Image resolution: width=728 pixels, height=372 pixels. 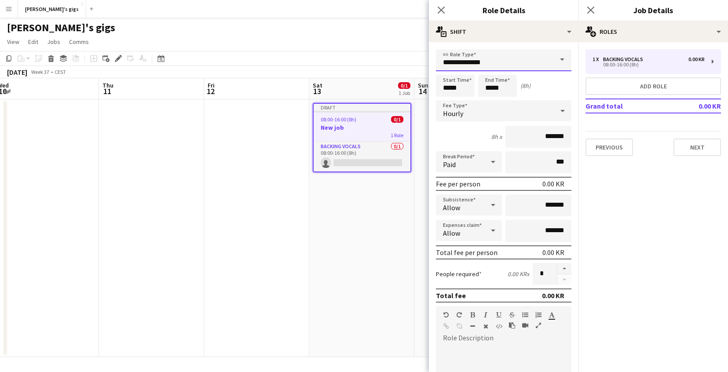 What do you see at coordinates (653, 32) in the screenshot?
I see `div: Roles` at bounding box center [653, 32].